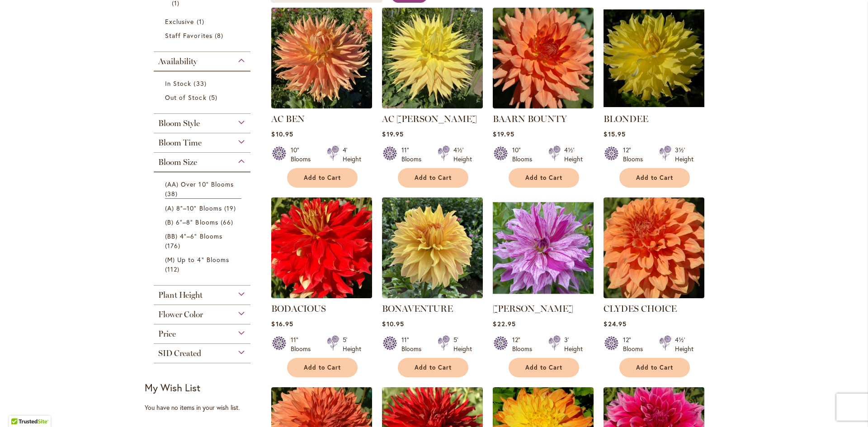  Describe the element at coordinates (202, 21) in the screenshot. I see `span: 1` at that location.